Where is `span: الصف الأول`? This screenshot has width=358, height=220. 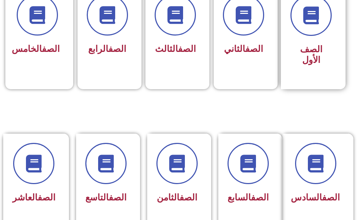
span: الصف الأول is located at coordinates (311, 54).